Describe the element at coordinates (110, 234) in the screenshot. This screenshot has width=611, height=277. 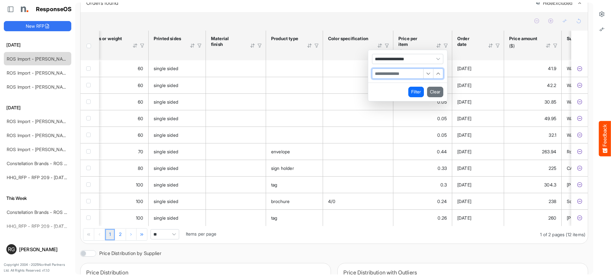
I see `a: Page 1 of 2 Pages` at that location.